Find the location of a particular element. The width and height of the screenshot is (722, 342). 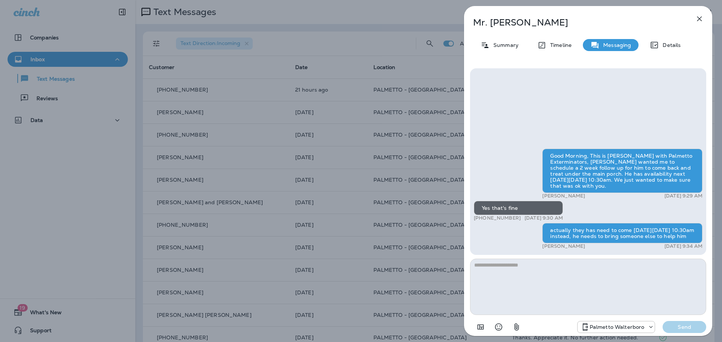

p: Summary is located at coordinates (504, 45).